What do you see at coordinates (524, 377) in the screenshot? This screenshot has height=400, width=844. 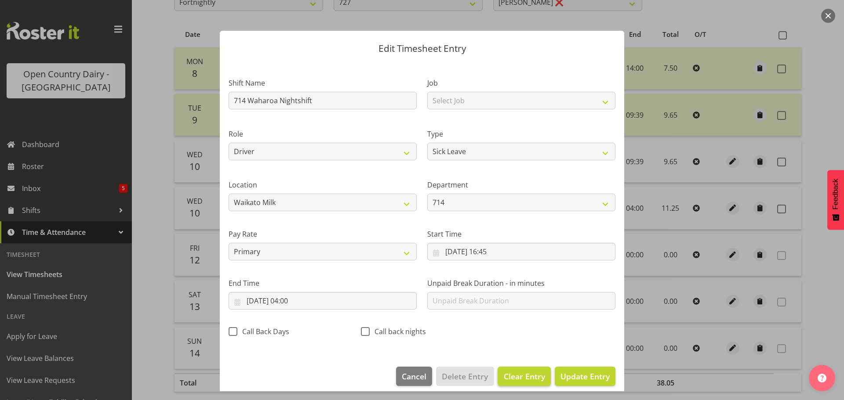 I see `span: Clear Entry` at bounding box center [524, 377].